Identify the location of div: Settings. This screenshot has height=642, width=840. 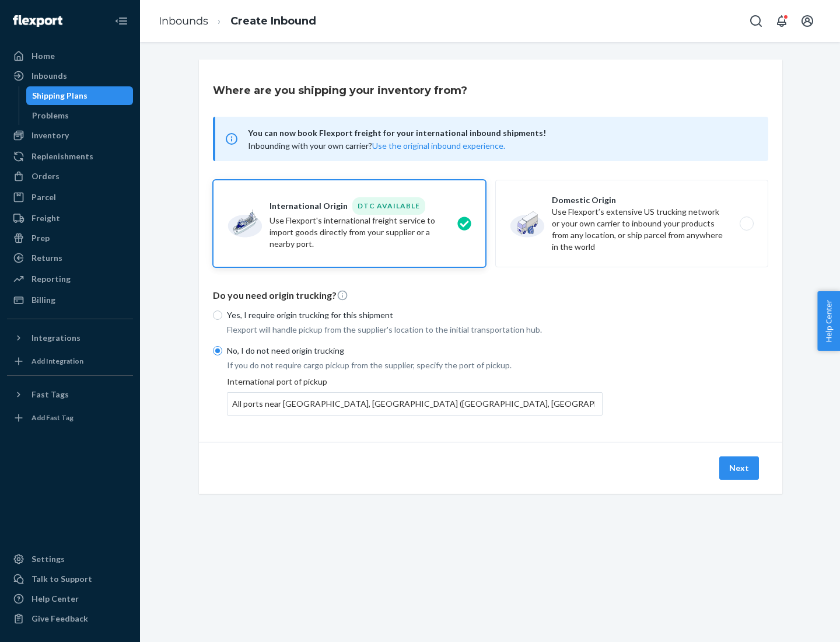
(48, 559).